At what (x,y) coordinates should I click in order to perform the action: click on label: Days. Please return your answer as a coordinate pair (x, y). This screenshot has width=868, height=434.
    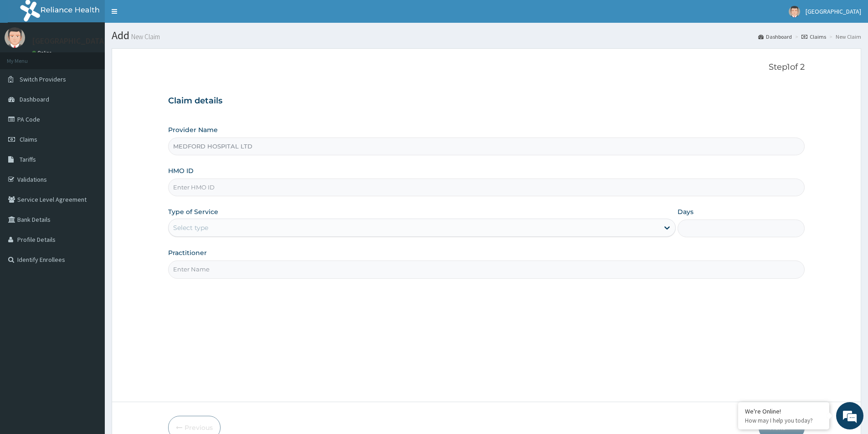
    Looking at the image, I should click on (685, 212).